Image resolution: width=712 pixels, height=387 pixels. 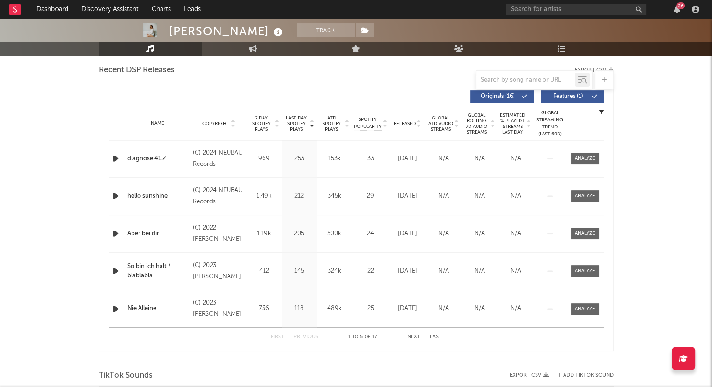 I want to click on input: Search for artists, so click(x=576, y=9).